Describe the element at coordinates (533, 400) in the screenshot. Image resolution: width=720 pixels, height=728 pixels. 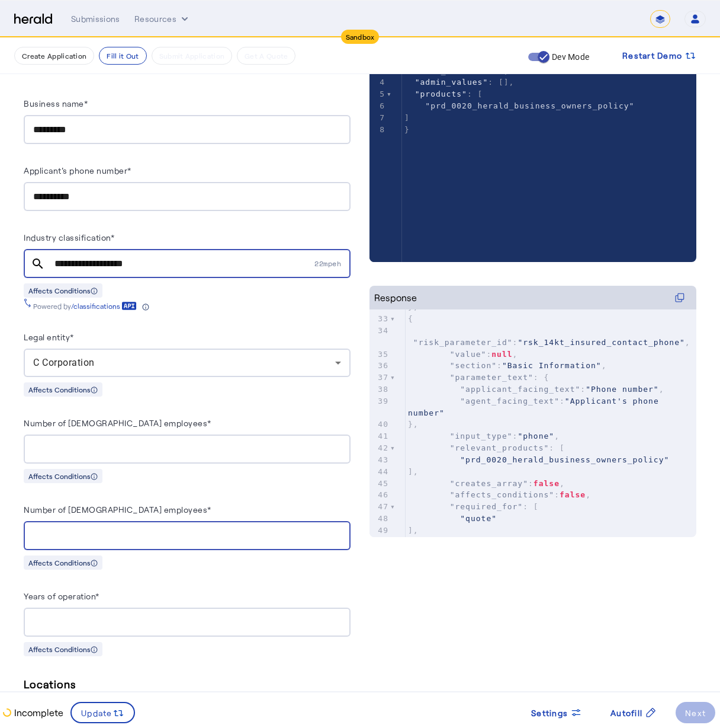
I see `herald-code-block: Response` at that location.